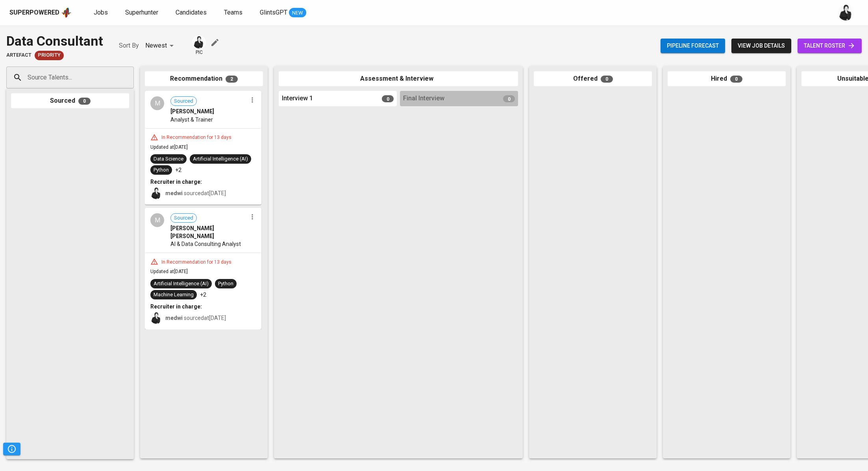  Describe the element at coordinates (204, 78) in the screenshot. I see `div: Recommendation` at that location.